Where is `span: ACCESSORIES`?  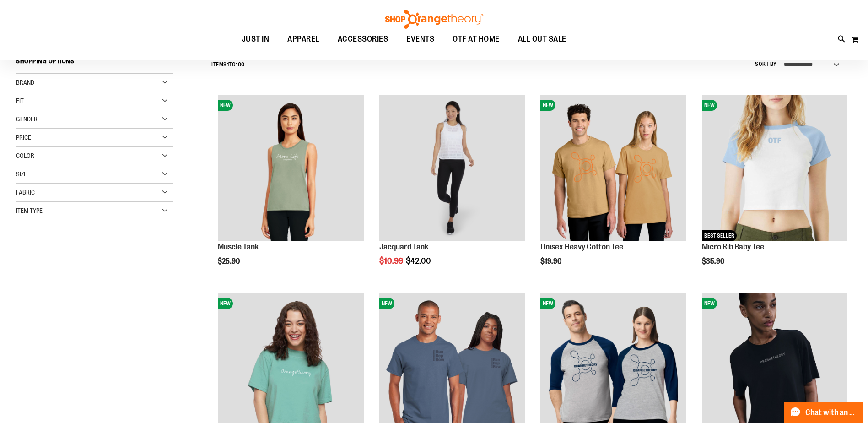
span: ACCESSORIES is located at coordinates (363, 39).